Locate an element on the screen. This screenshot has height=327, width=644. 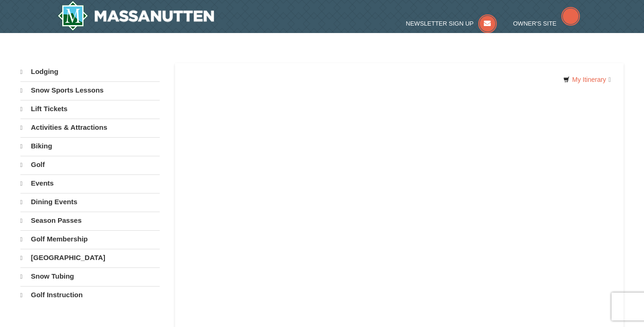
a: Snow Tubing is located at coordinates (90, 276).